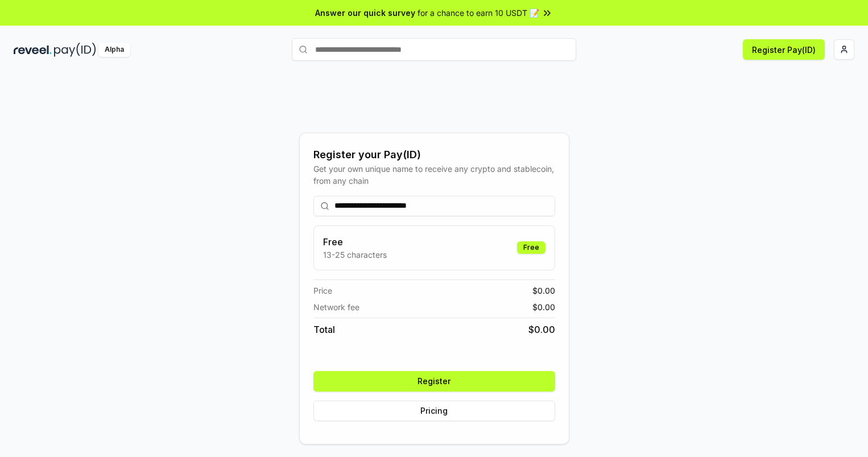 Image resolution: width=868 pixels, height=457 pixels. I want to click on h3: Free, so click(355, 242).